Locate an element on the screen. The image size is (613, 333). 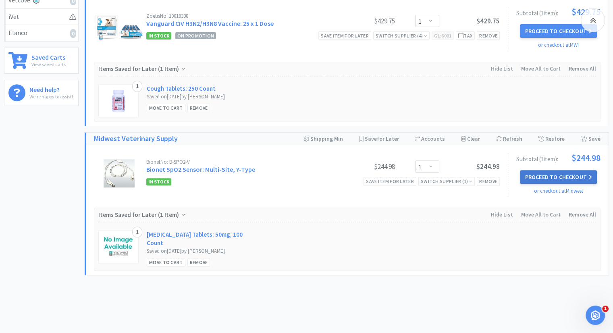
span: On Promotion is located at coordinates (196, 35).